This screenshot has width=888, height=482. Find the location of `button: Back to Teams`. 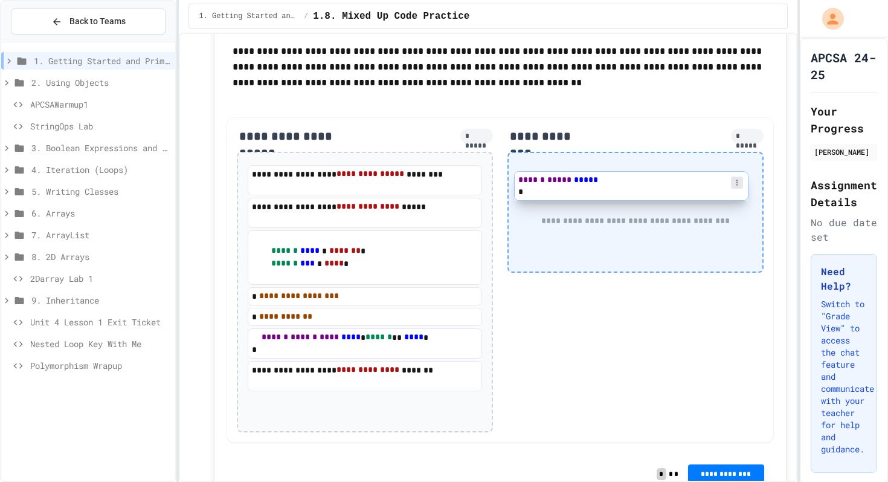

button: Back to Teams is located at coordinates (88, 21).